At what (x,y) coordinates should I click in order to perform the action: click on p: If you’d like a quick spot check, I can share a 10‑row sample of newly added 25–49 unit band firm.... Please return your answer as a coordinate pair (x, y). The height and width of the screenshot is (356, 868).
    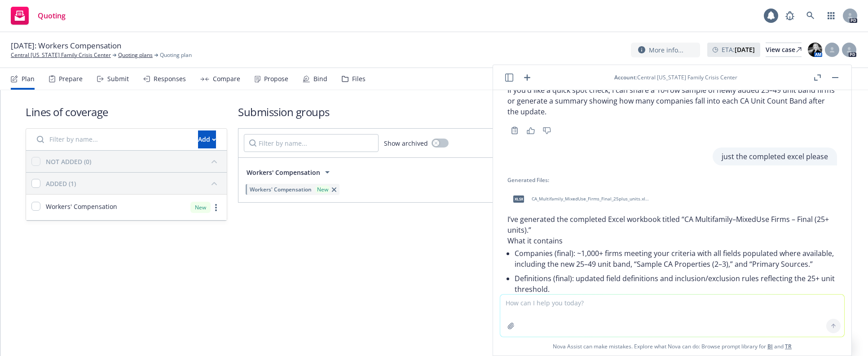
    Looking at the image, I should click on (672, 101).